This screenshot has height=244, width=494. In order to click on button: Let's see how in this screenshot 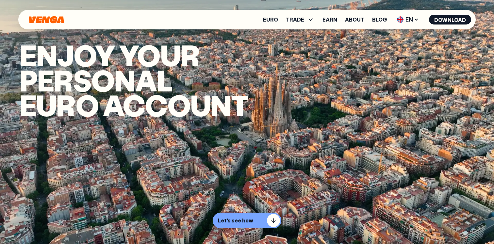, I will do `click(247, 221)`.